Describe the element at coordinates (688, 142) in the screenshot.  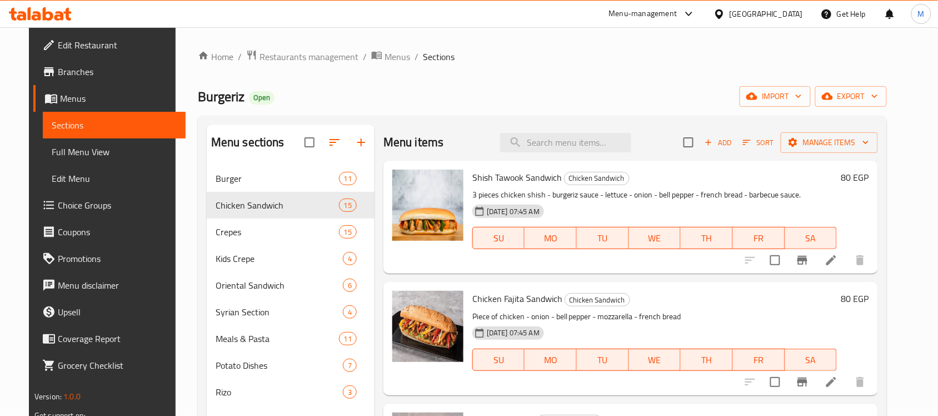
I see `span: Select section` at that location.